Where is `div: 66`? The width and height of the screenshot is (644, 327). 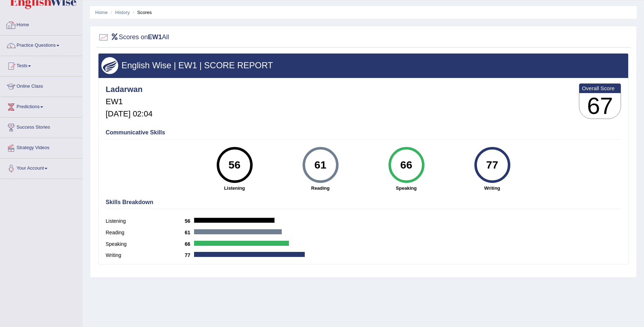
div: 66 is located at coordinates (406, 165).